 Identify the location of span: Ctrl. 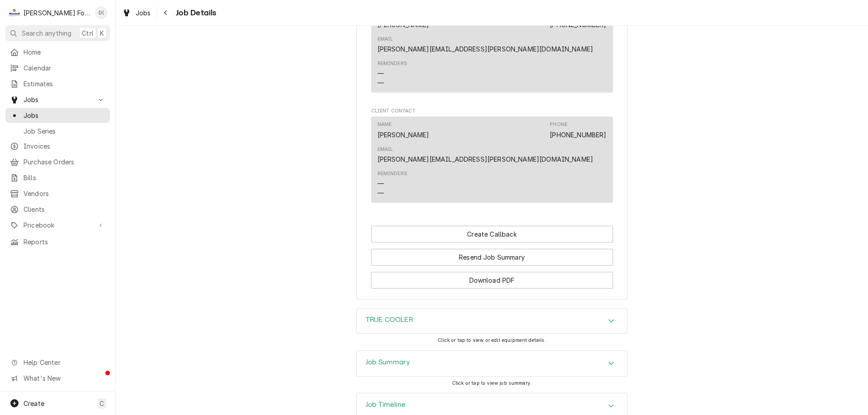
(88, 33).